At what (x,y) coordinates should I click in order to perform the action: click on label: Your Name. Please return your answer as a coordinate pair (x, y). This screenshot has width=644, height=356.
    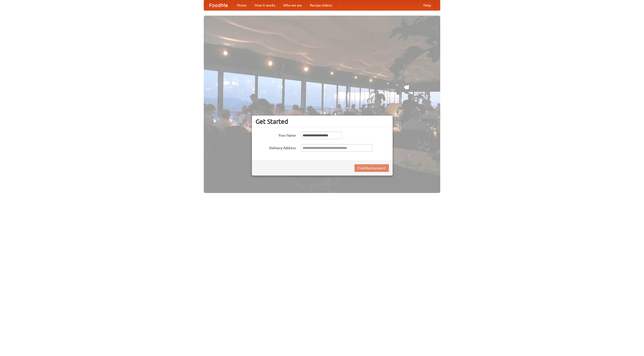
    Looking at the image, I should click on (276, 135).